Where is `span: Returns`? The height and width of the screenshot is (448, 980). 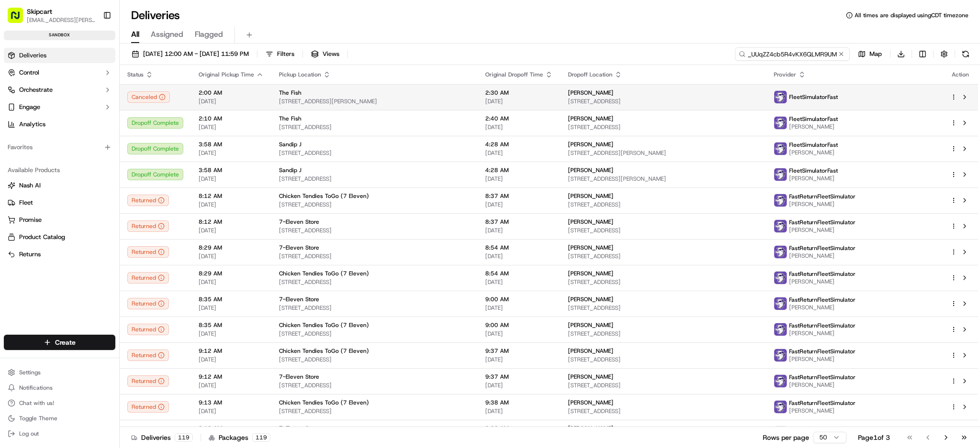 span: Returns is located at coordinates (30, 255).